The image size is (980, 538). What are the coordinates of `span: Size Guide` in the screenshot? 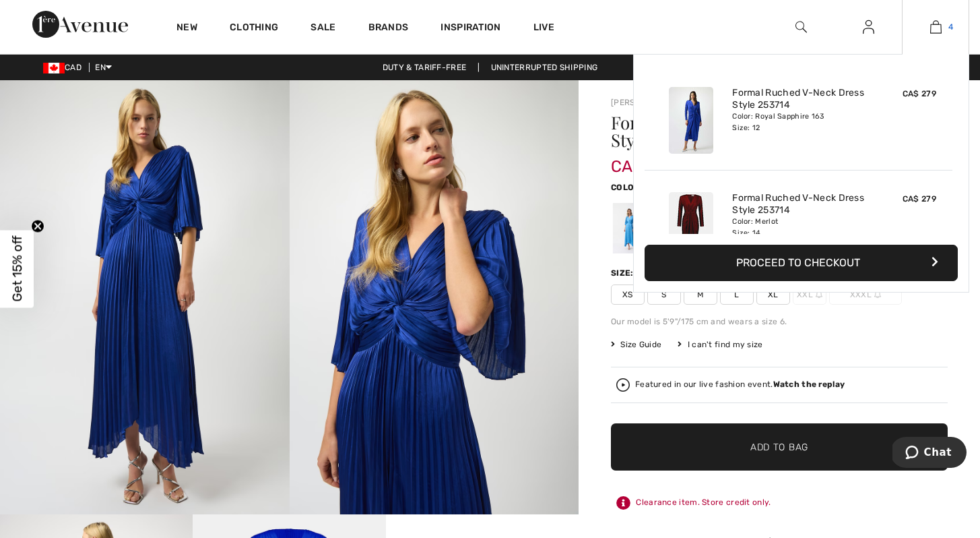 It's located at (636, 345).